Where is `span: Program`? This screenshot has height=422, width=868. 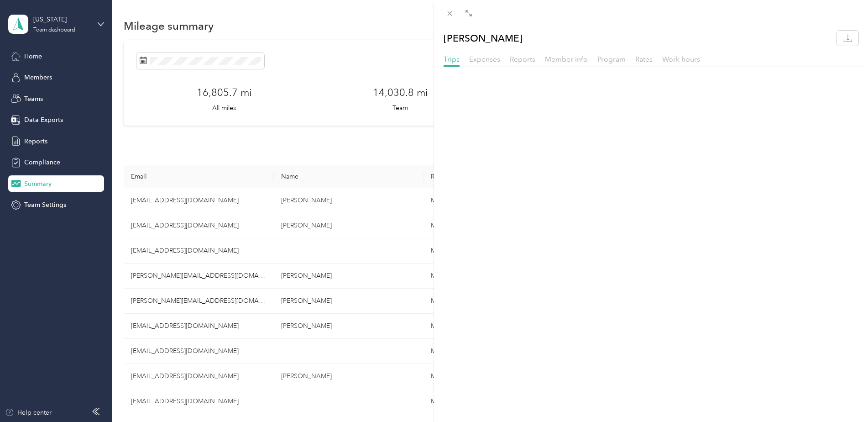
span: Program is located at coordinates (611, 59).